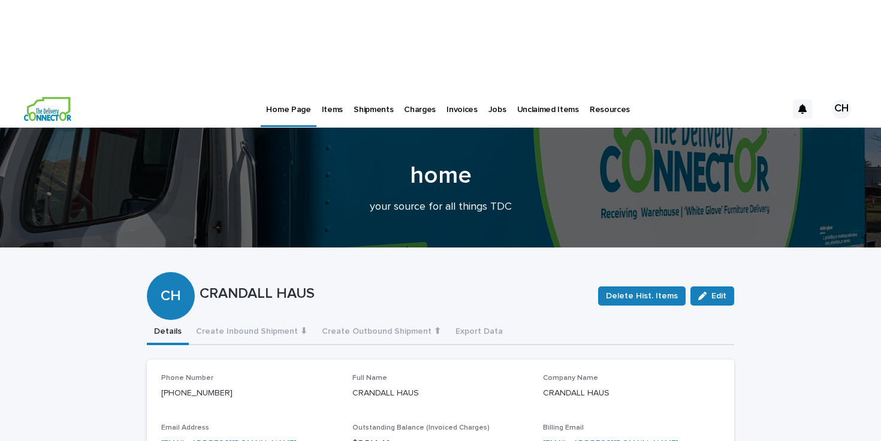 This screenshot has height=441, width=881. I want to click on p: Resources, so click(610, 102).